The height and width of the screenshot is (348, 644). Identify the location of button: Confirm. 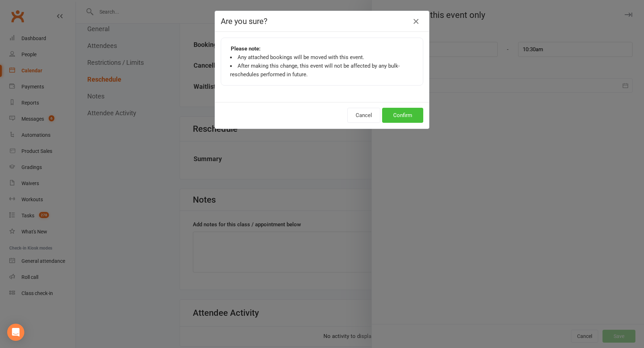
(403, 115).